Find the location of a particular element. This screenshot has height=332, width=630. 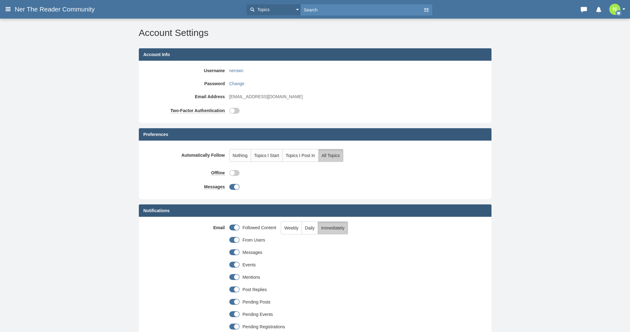

span: Pending Events is located at coordinates (258, 315).